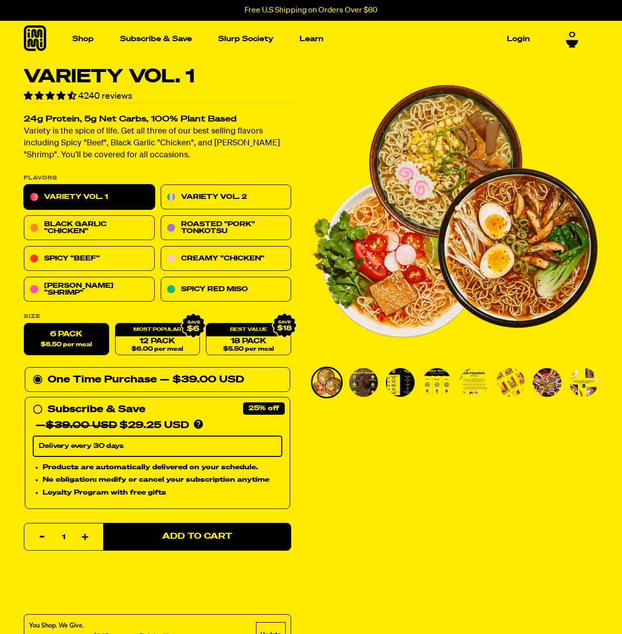 This screenshot has height=634, width=622. Describe the element at coordinates (474, 383) in the screenshot. I see `li: Go to slide 5` at that location.